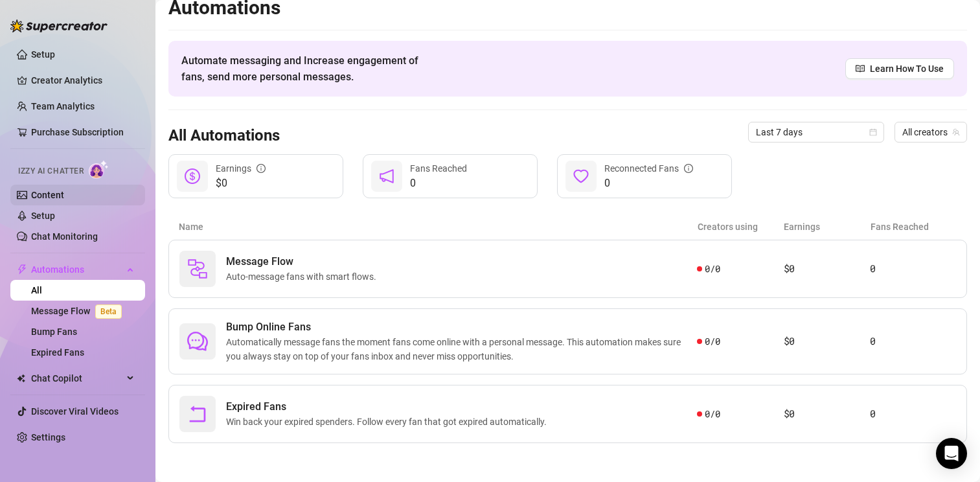  I want to click on span: Last 7 days, so click(816, 132).